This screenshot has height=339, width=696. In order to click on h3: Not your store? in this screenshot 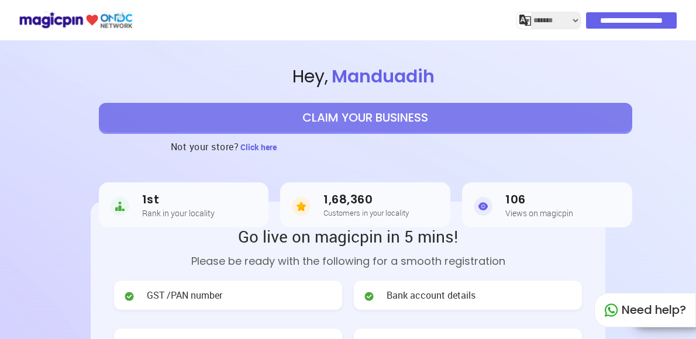, I will do `click(205, 147)`.